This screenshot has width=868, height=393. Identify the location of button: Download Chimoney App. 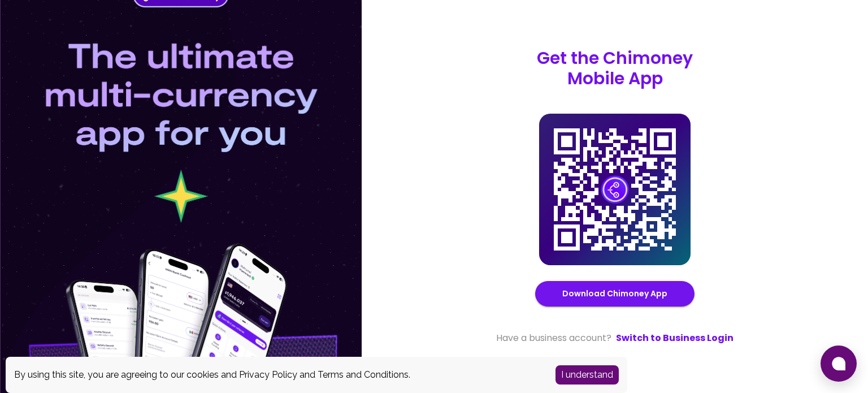
(615, 294).